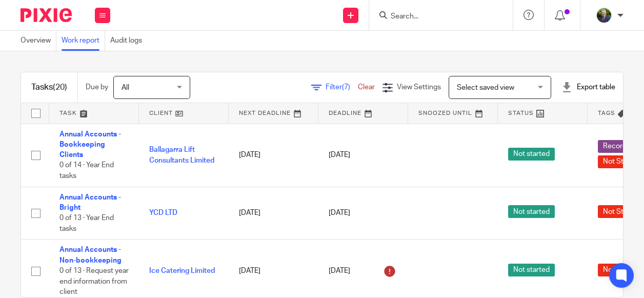  What do you see at coordinates (436, 17) in the screenshot?
I see `input: Search` at bounding box center [436, 17].